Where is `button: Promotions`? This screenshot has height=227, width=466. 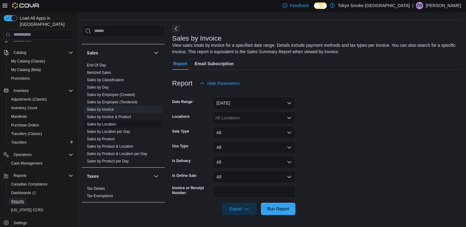 button: Promotions is located at coordinates (41, 79).